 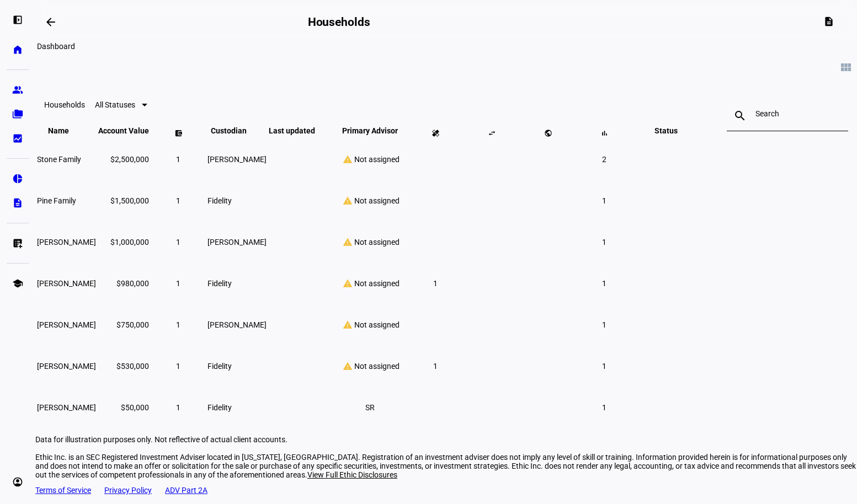 I want to click on p: Data for illustration purposes only. Not reflective of actual client accounts., so click(x=446, y=440).